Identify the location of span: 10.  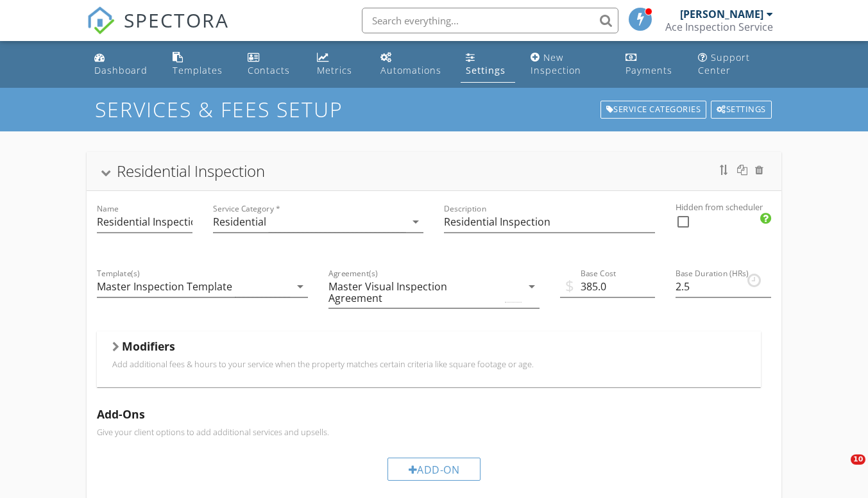
(858, 459).